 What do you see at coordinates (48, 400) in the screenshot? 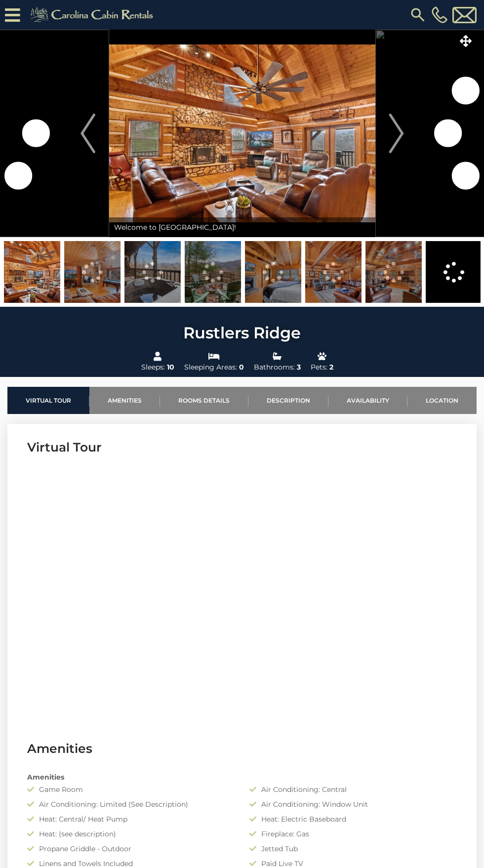
I see `a: Virtual Tour` at bounding box center [48, 400].